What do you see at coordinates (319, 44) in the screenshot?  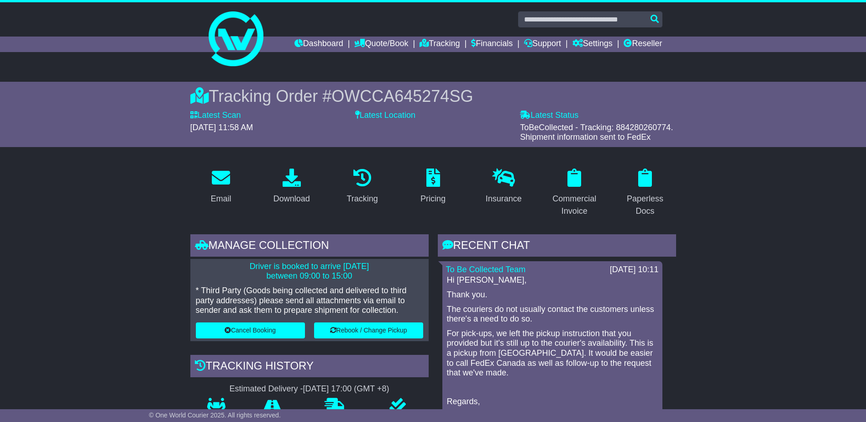 I see `a: Dashboard` at bounding box center [319, 44].